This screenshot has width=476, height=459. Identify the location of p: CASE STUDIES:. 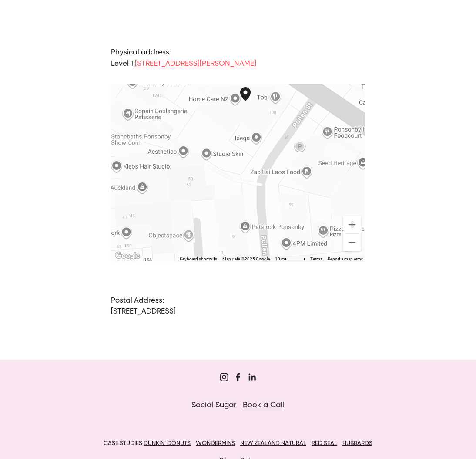
(238, 444).